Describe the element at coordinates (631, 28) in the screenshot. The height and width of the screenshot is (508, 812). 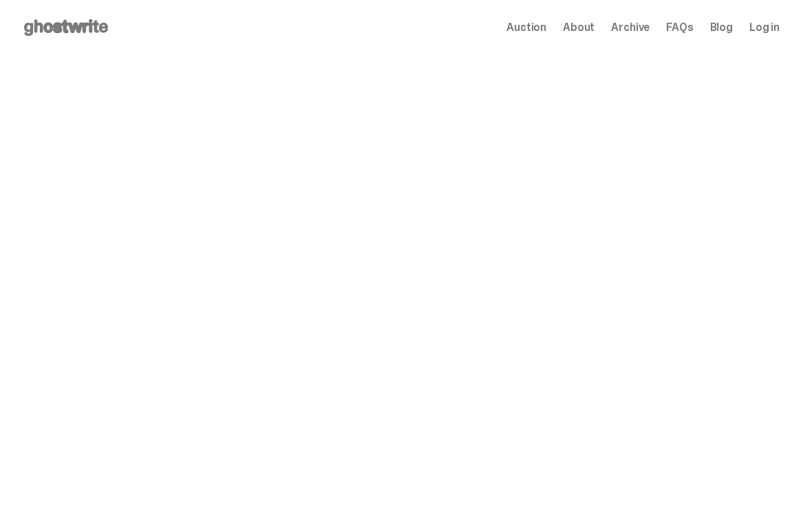
I see `a: Archive` at that location.